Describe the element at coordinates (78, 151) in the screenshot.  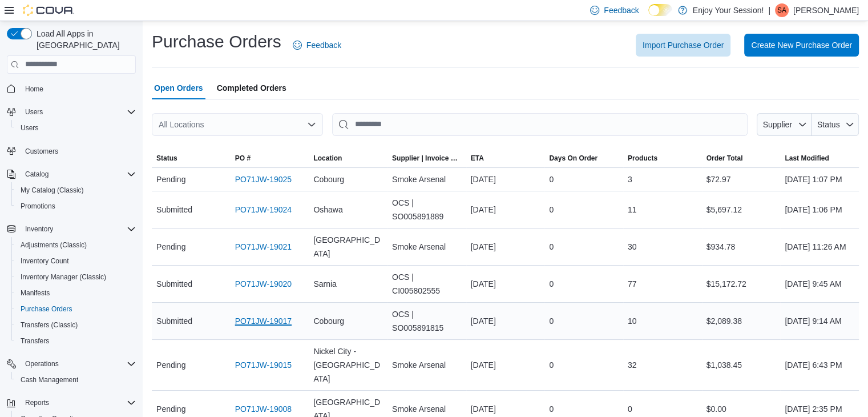
I see `span: Customers` at that location.